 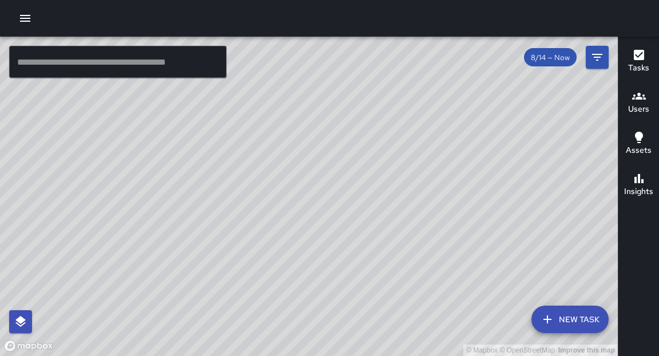 I want to click on h6: Insights, so click(x=639, y=192).